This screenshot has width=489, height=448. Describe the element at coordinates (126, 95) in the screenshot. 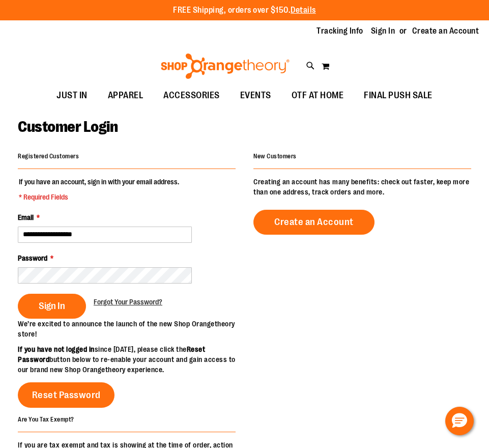

I see `span: APPAREL` at that location.